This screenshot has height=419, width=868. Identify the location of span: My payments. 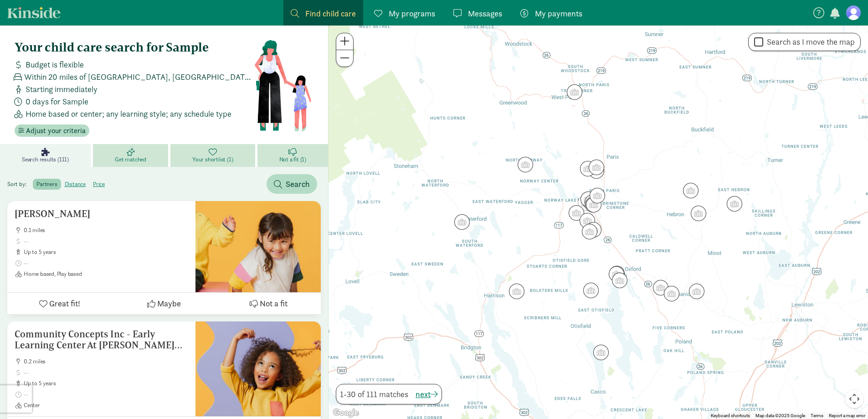
(559, 13).